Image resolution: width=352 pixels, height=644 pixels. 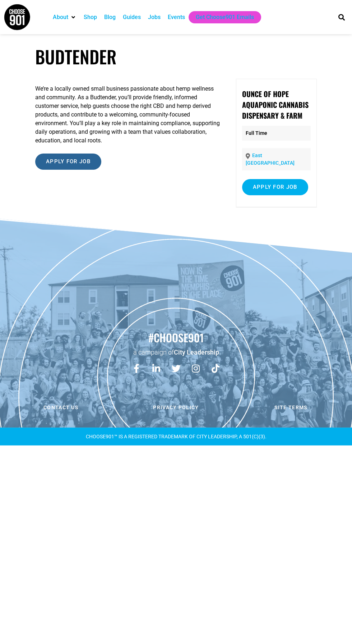 What do you see at coordinates (291, 407) in the screenshot?
I see `span: Site Terms` at bounding box center [291, 407].